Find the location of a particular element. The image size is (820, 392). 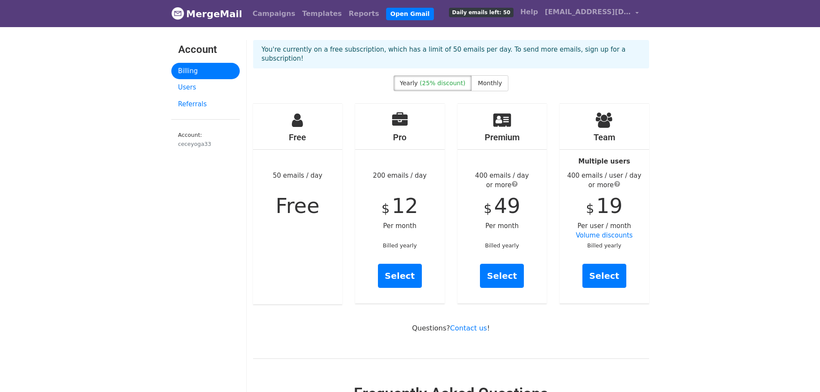

h4: Free is located at coordinates (298, 137).